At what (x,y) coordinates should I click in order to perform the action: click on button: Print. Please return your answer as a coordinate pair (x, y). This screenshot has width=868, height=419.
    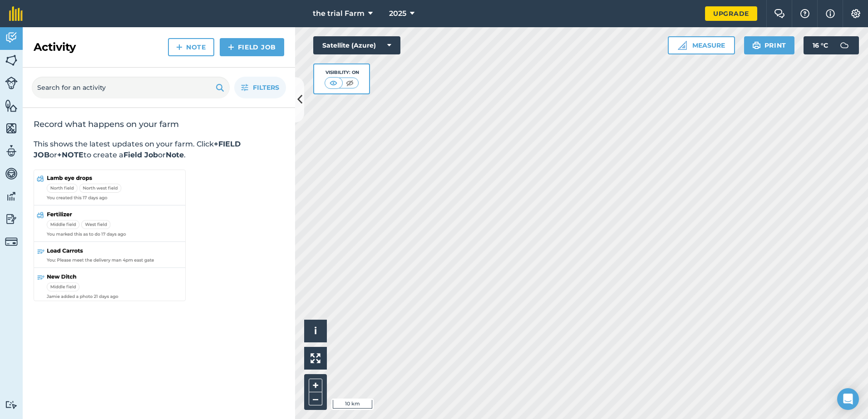
    Looking at the image, I should click on (770, 45).